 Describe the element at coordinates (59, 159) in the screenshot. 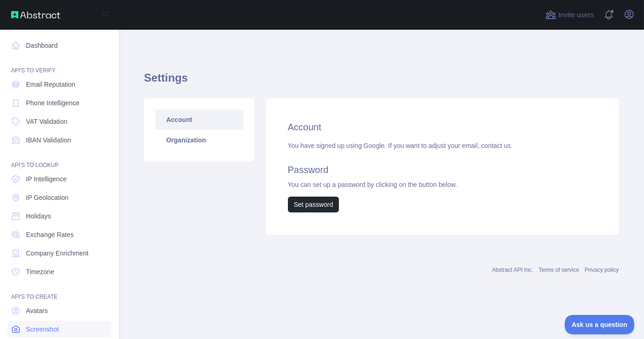

I see `div: API'S TO LOOKUP` at that location.